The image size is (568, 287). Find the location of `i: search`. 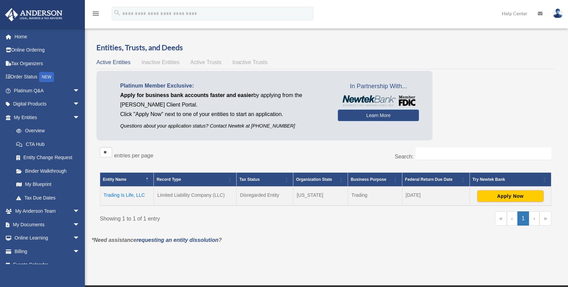

i: search is located at coordinates (117, 13).